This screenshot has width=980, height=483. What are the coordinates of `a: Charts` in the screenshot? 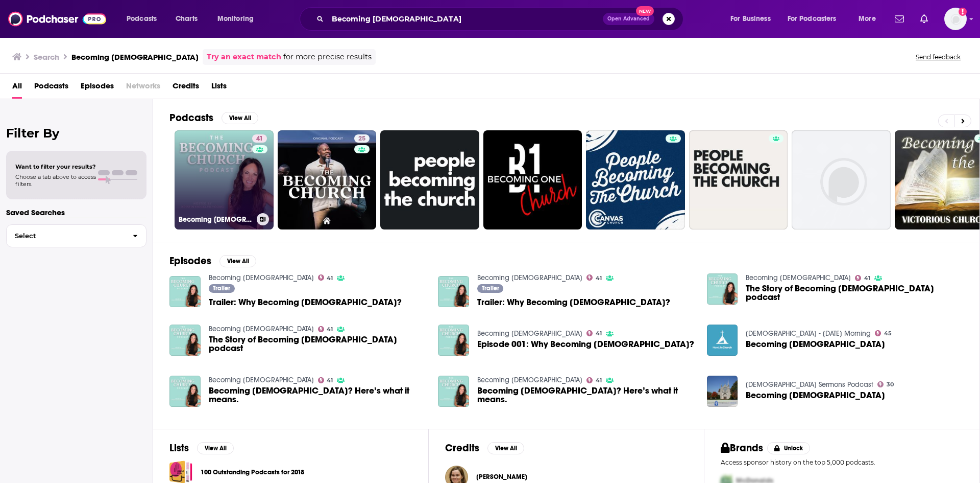 It's located at (187, 19).